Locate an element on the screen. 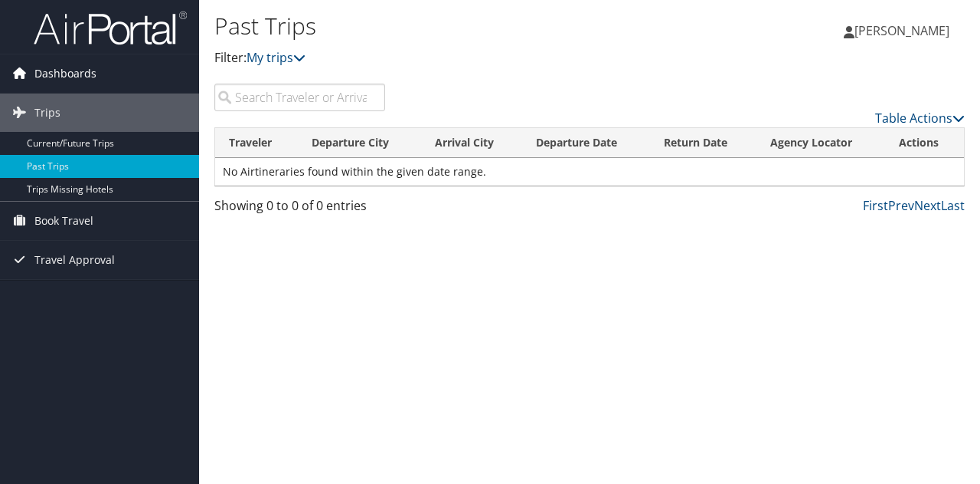  td: No Airtineraries found within the given date range. is located at coordinates (589, 172).